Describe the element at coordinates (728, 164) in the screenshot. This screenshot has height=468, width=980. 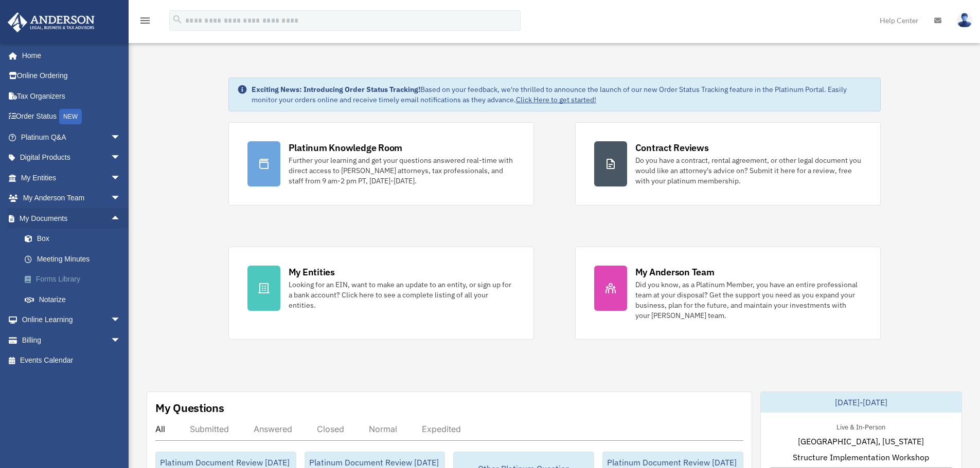
I see `a: Contract Reviews Do you have a contract, rental agreement, or other legal document you would like...` at that location.